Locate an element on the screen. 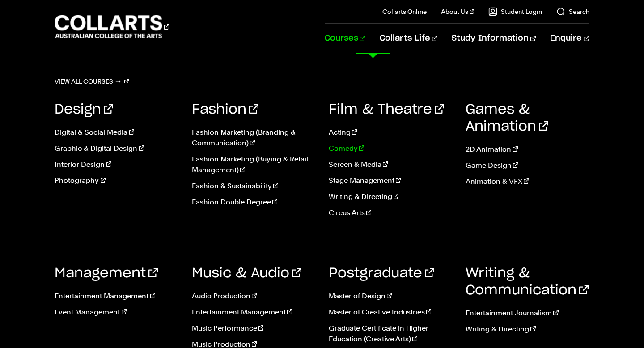  a: 2D Animation is located at coordinates (528, 149).